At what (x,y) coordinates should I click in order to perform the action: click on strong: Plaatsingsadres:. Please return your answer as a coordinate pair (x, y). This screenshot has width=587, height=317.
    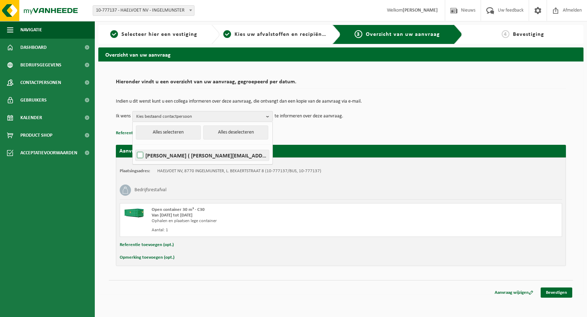
    Looking at the image, I should click on (135, 171).